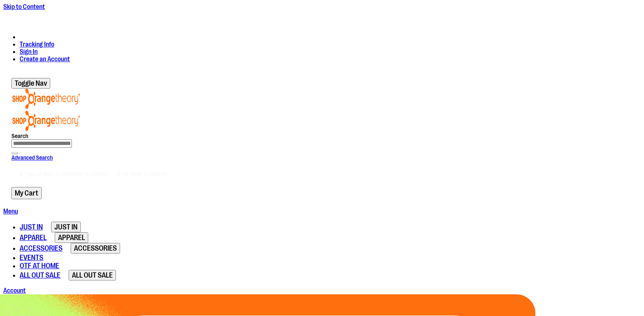 This screenshot has height=316, width=644. Describe the element at coordinates (39, 266) in the screenshot. I see `span: OTF AT HOME` at that location.